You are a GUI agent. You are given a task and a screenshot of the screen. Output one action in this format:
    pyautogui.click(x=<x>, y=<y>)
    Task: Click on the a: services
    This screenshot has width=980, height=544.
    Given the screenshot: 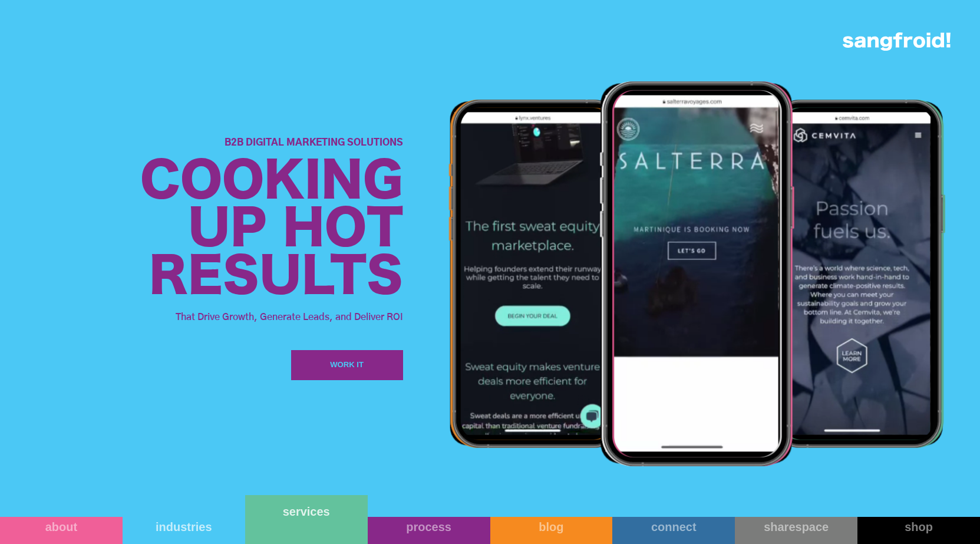 What is the action you would take?
    pyautogui.click(x=307, y=519)
    